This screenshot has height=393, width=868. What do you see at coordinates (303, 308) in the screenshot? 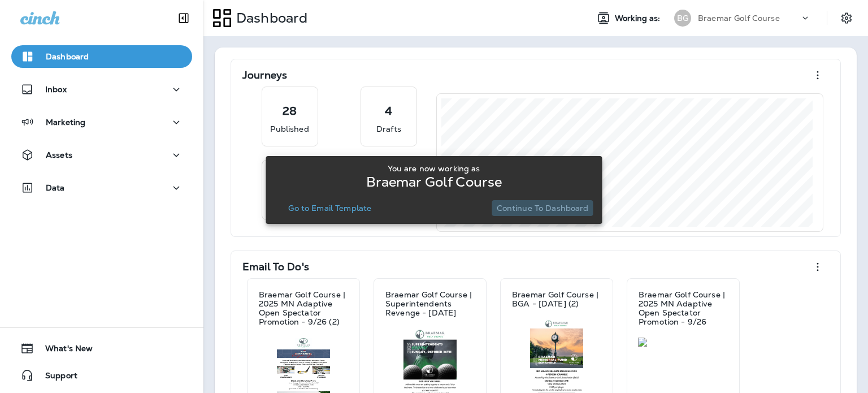
I see `p: Braemar Golf Course | 2025 MN Adaptive Open Spectator Promotion - 9/26 (2)` at bounding box center [303, 308].